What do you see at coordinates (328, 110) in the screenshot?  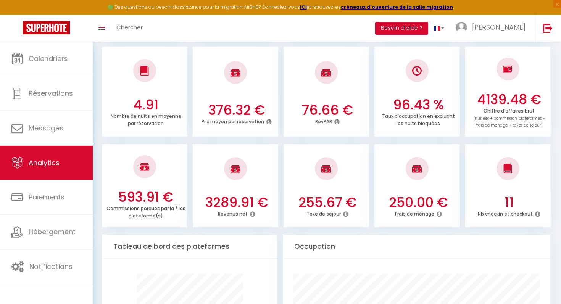 I see `h3: 76.66 €` at bounding box center [328, 110].